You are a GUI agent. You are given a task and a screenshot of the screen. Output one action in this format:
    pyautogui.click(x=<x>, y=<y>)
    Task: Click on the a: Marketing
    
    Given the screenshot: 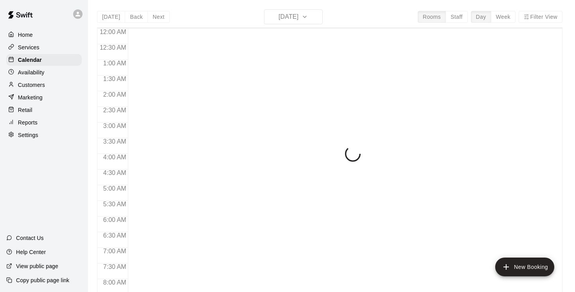 What is the action you would take?
    pyautogui.click(x=44, y=97)
    